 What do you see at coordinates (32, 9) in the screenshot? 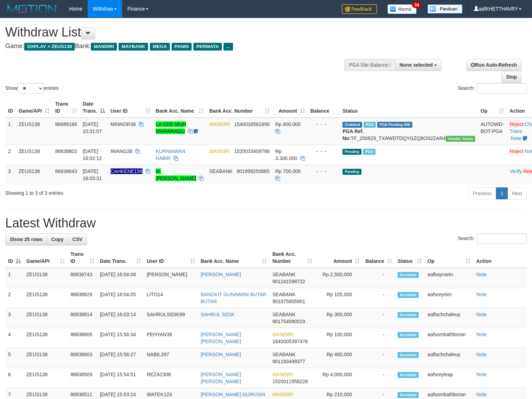
I see `img: MOTION_logo.png` at bounding box center [32, 9].